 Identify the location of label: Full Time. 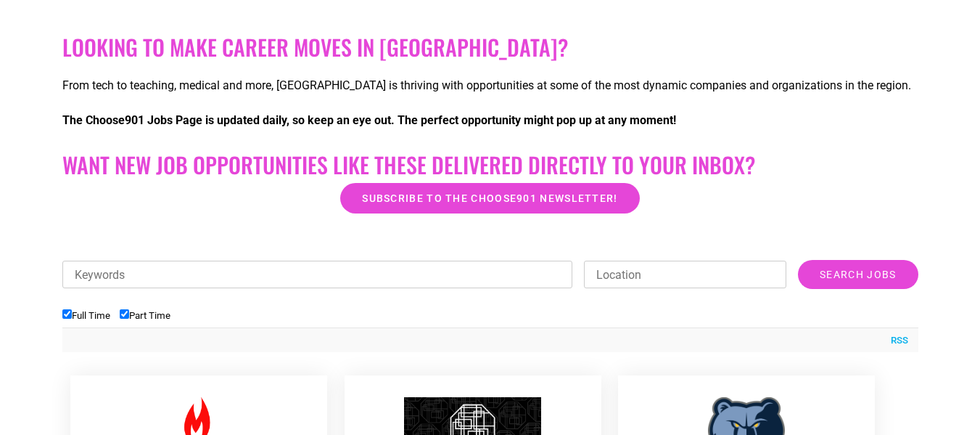
(86, 315).